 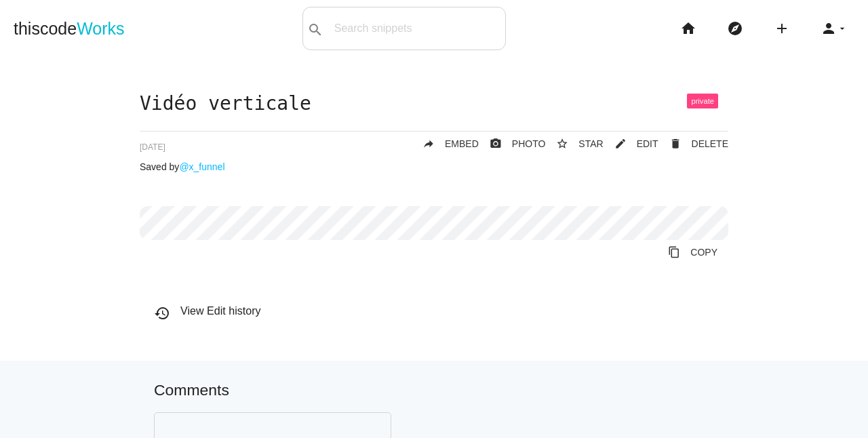 I want to click on a: mode_editEDIT, so click(x=630, y=144).